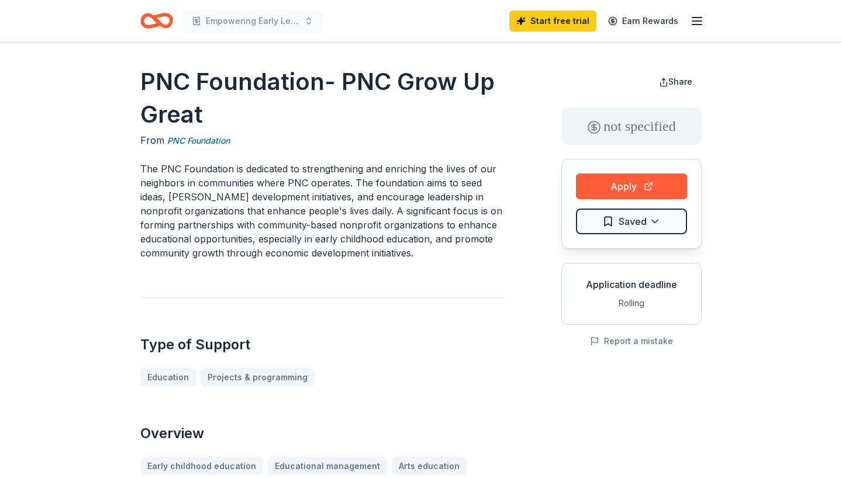 This screenshot has width=842, height=479. Describe the element at coordinates (168, 378) in the screenshot. I see `a: Education` at that location.